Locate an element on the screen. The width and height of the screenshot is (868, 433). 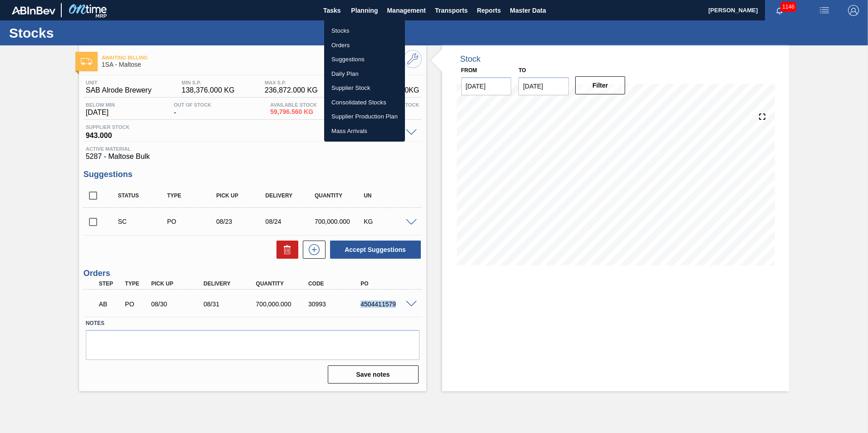
a: Mass Arrivals is located at coordinates (364, 132).